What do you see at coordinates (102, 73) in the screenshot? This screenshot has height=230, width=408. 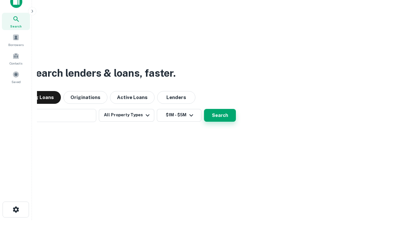 I see `h3: Search lenders & loans, faster.` at bounding box center [102, 73].